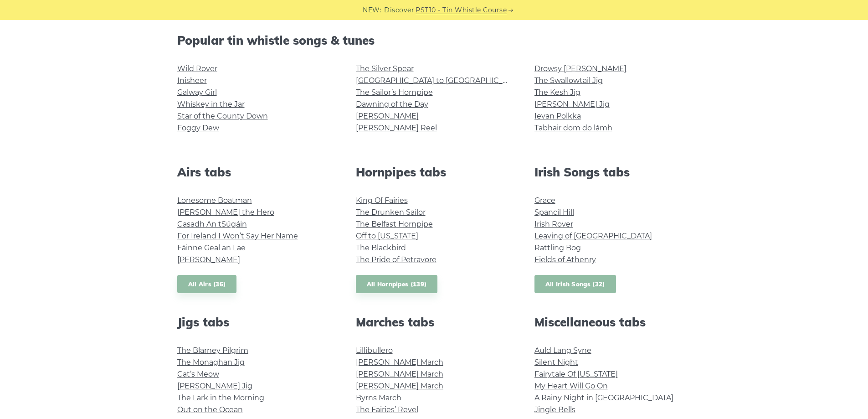 The image size is (868, 419). I want to click on a: Casadh An tSúgáin, so click(212, 224).